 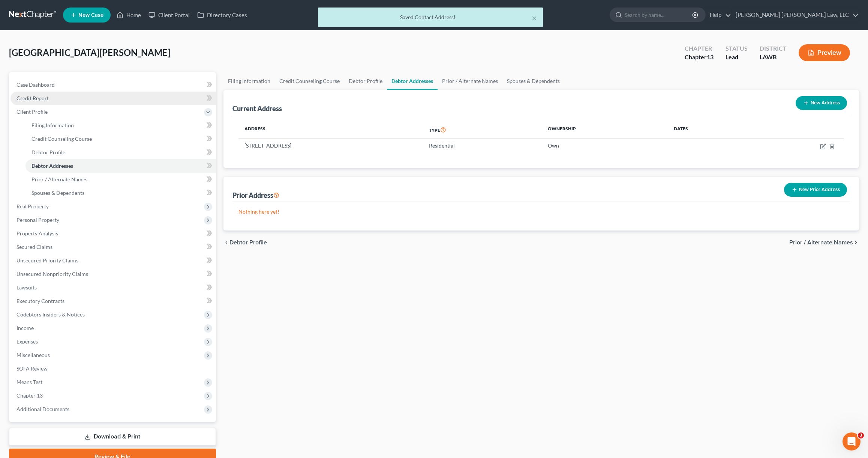 I want to click on a: Secured Claims, so click(x=113, y=247).